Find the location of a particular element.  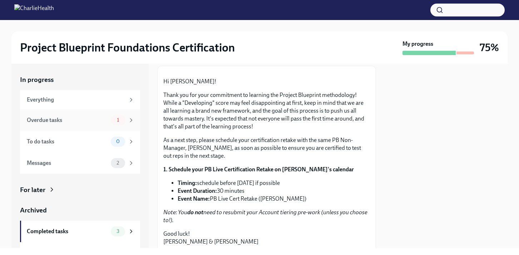

div: Messages is located at coordinates (67, 163).